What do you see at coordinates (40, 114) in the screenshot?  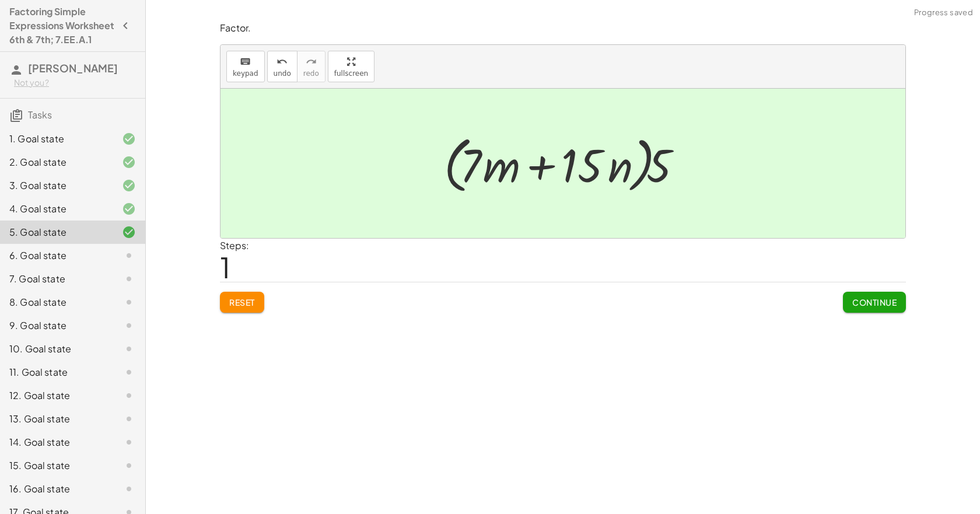 I see `span: Tasks` at bounding box center [40, 114].